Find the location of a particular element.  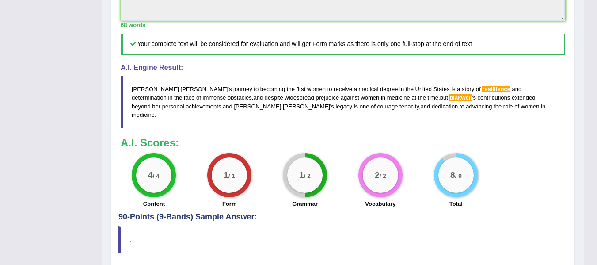

b: A.I. Scores: is located at coordinates (150, 142).